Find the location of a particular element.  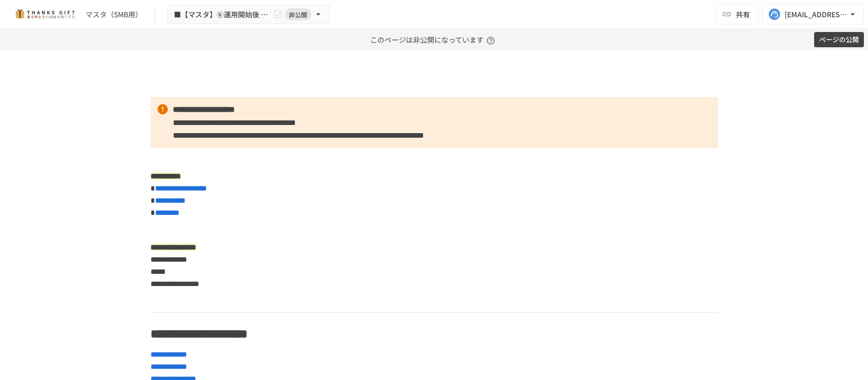

button: ページの公開 is located at coordinates (839, 40).